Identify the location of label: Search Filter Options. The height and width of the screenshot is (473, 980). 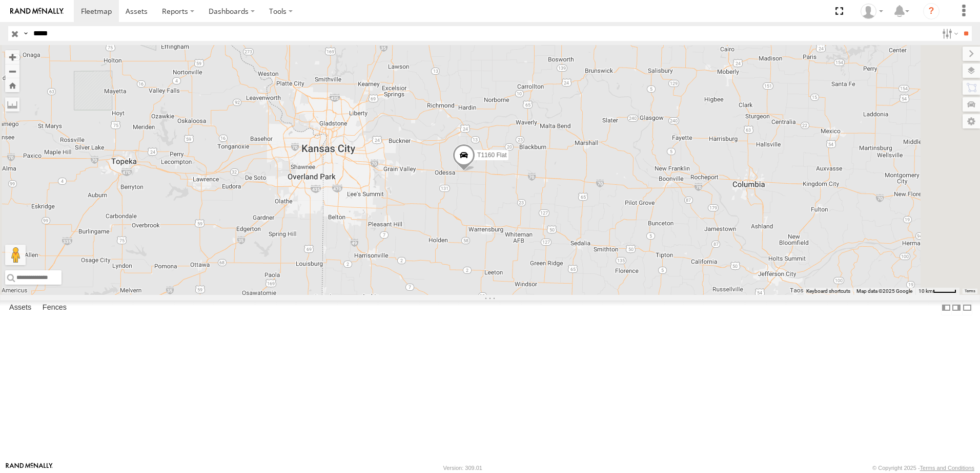
(948, 34).